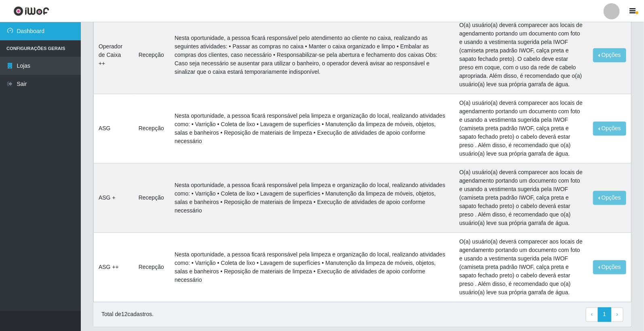 This screenshot has width=644, height=331. I want to click on td: Operador de Caixa ++, so click(114, 55).